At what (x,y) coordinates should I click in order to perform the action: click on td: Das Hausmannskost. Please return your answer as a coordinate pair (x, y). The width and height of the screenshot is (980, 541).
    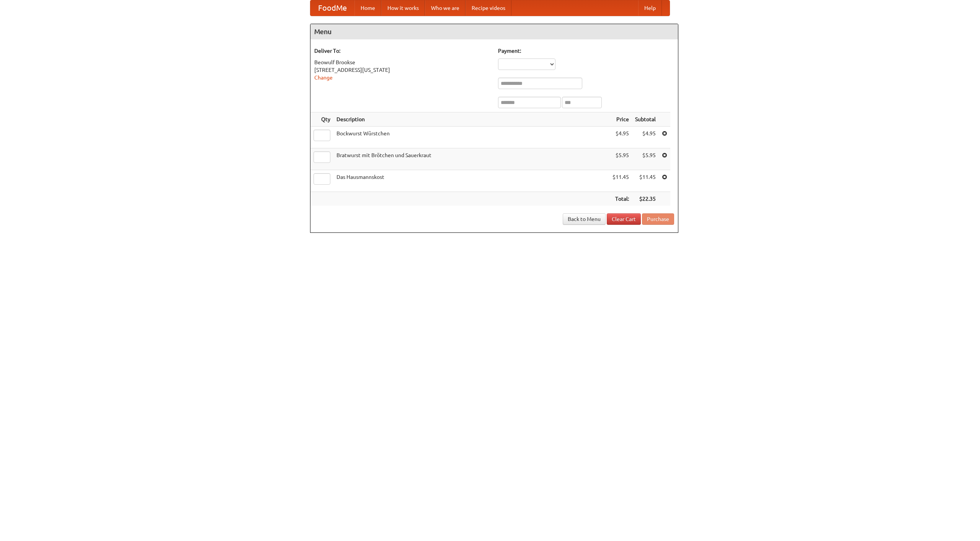
    Looking at the image, I should click on (471, 181).